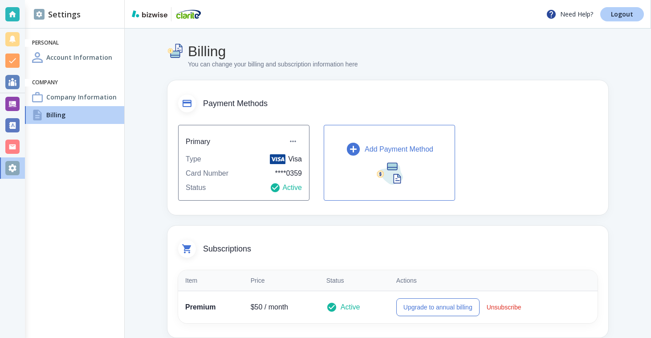 The width and height of the screenshot is (651, 338). What do you see at coordinates (281, 307) in the screenshot?
I see `p: $ 50 / month` at bounding box center [281, 307].